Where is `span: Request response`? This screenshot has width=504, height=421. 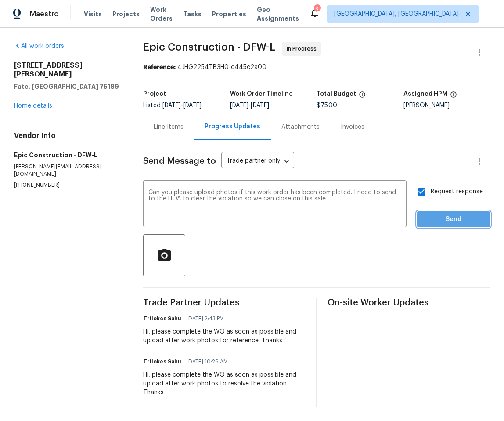 span: Request response is located at coordinates (457, 192).